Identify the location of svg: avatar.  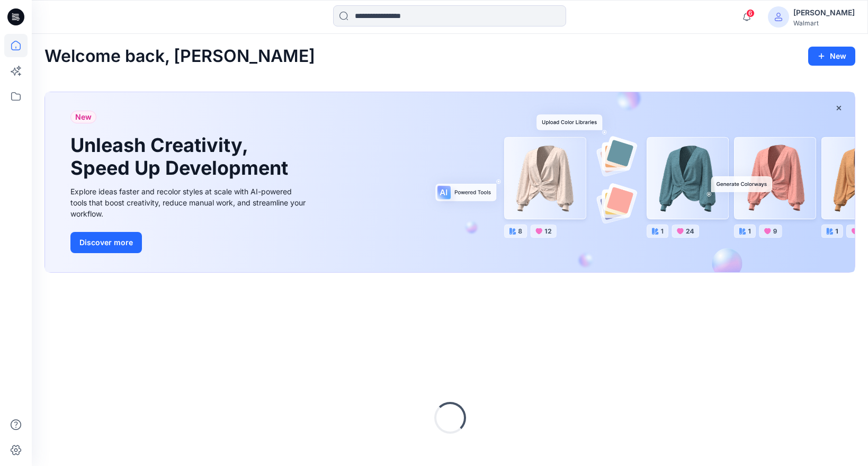
(779, 17).